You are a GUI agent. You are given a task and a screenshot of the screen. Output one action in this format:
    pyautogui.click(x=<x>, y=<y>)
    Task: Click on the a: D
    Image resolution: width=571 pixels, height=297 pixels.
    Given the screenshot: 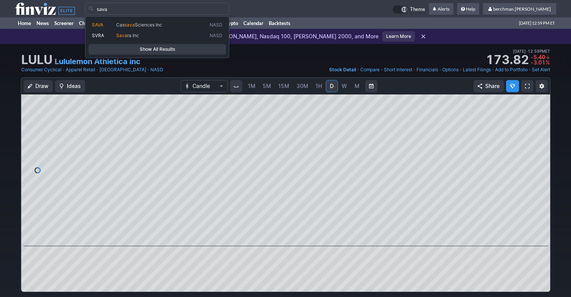 What is the action you would take?
    pyautogui.click(x=332, y=86)
    